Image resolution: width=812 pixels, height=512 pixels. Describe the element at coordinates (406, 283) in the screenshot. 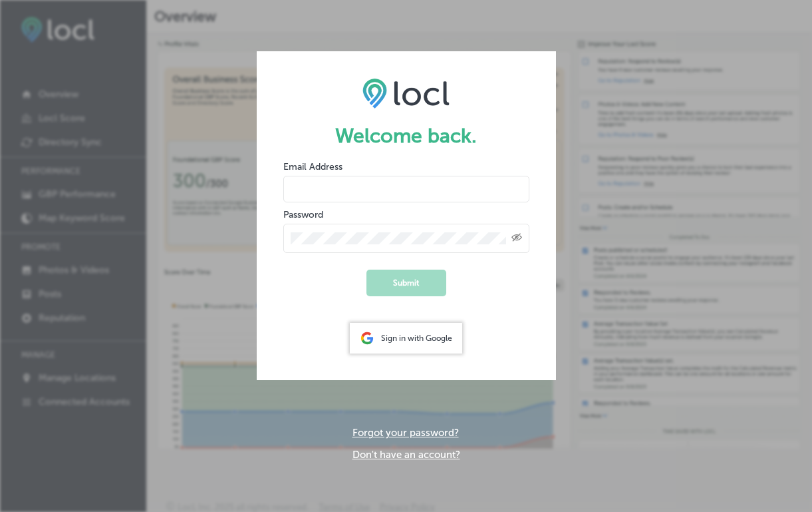

I see `button: Submit` at that location.